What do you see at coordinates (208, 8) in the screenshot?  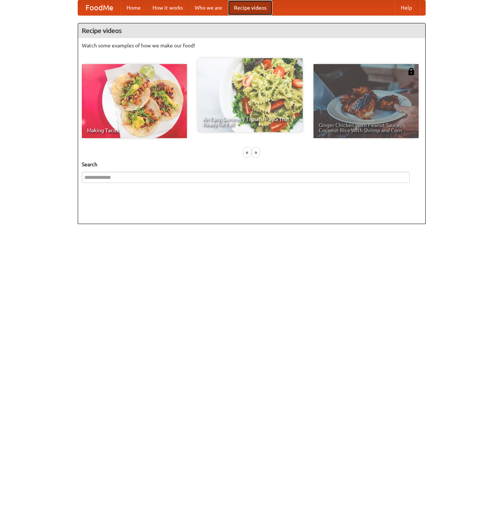 I see `a: Who we are` at bounding box center [208, 8].